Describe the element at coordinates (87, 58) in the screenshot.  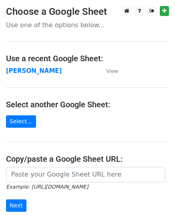
I see `h4: Use a recent Google Sheet:` at that location.